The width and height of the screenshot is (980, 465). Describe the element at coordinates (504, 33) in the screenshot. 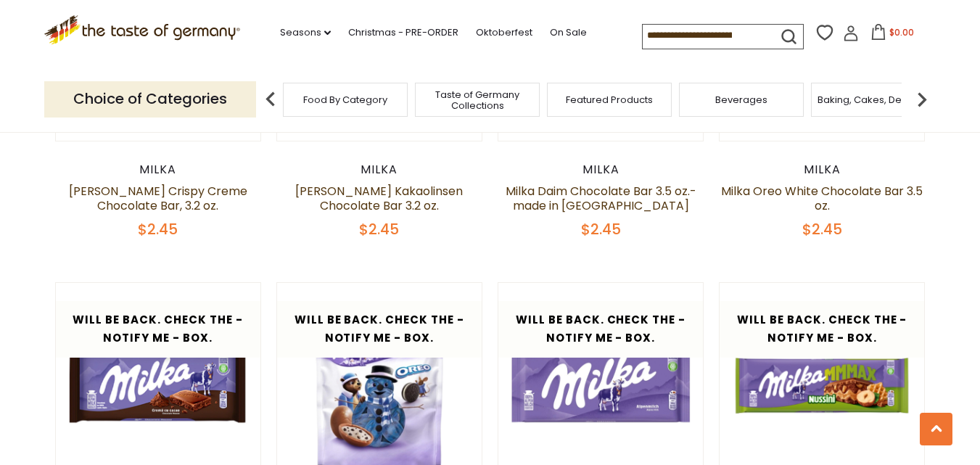

I see `a: Oktoberfest` at that location.